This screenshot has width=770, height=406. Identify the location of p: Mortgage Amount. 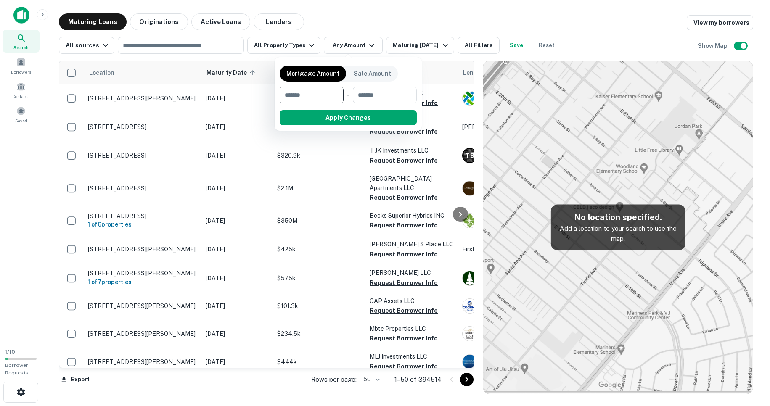
(313, 74).